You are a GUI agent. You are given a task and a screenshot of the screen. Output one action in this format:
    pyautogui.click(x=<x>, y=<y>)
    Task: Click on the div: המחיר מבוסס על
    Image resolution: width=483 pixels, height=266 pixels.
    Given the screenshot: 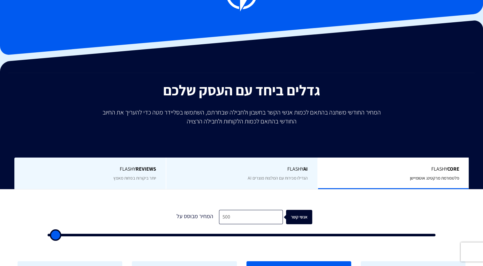 What is the action you would take?
    pyautogui.click(x=195, y=217)
    